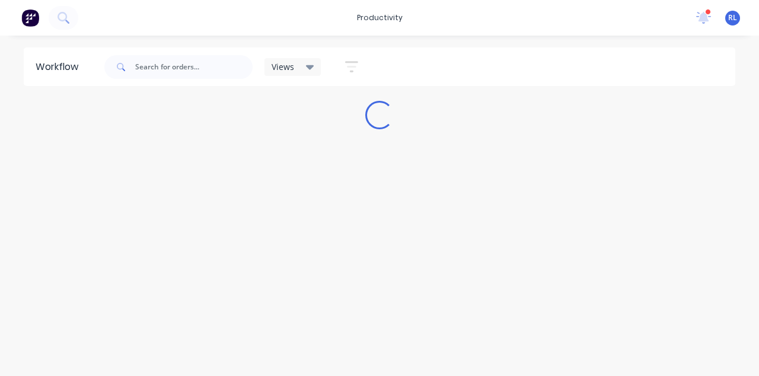 The height and width of the screenshot is (376, 759). What do you see at coordinates (30, 18) in the screenshot?
I see `img: Factory` at bounding box center [30, 18].